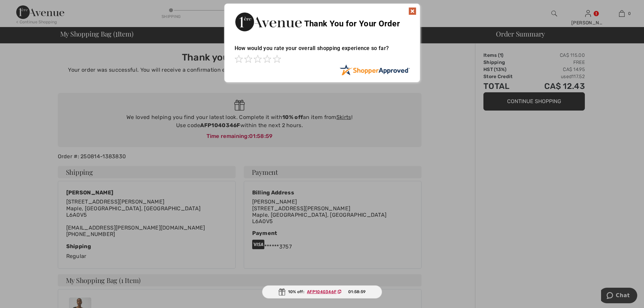  I want to click on ins: AFP1040346F, so click(322, 292).